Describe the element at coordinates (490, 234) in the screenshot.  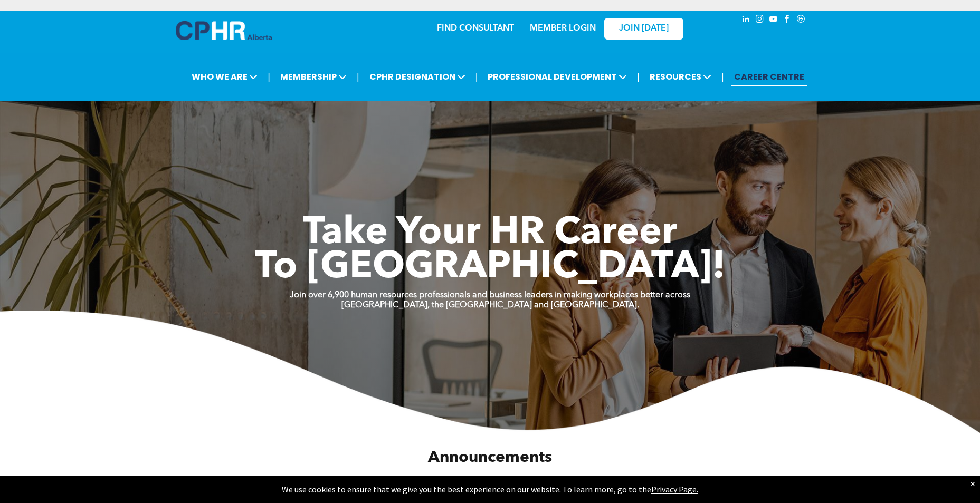
I see `span: Take Your HR Career` at that location.